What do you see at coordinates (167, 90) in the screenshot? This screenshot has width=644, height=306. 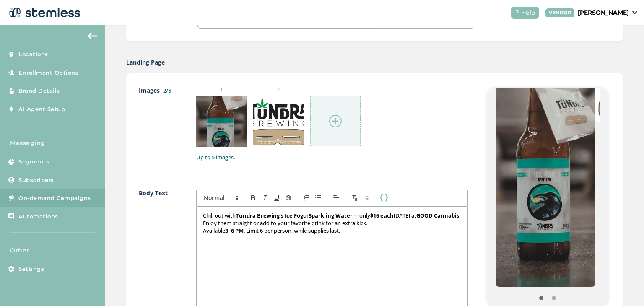 I see `label: 2/5` at bounding box center [167, 90].